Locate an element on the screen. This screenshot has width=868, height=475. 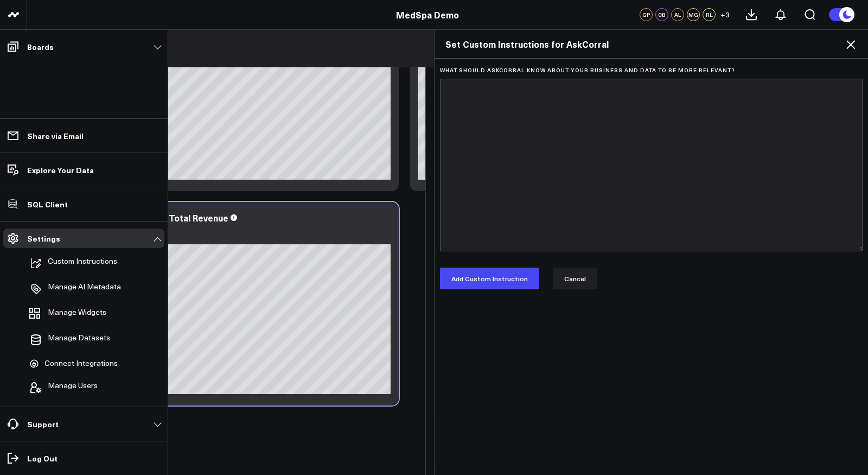
div: MG is located at coordinates (694, 15).